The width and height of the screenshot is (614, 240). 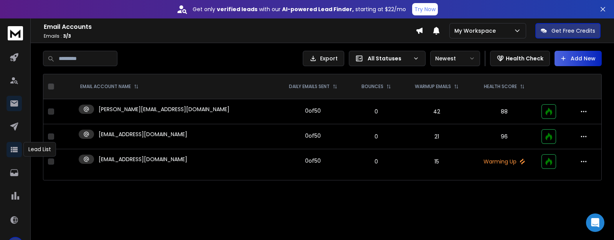 I want to click on p: Get Free Credits, so click(x=574, y=31).